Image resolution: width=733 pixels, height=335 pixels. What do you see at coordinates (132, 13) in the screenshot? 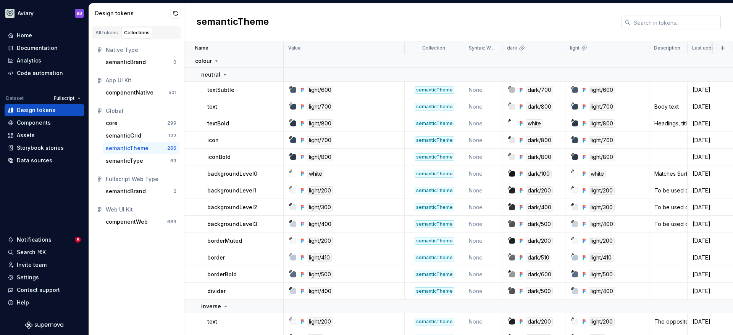
I see `div: Design tokens` at bounding box center [132, 13].